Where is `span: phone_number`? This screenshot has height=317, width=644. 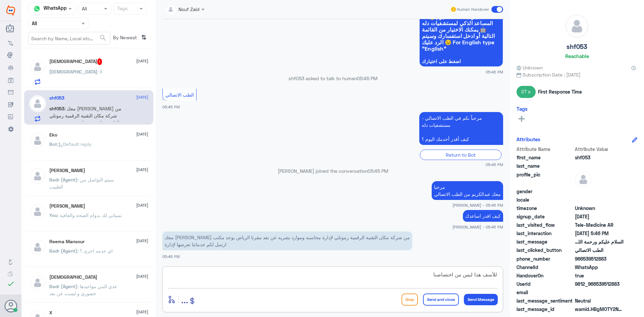
span: phone_number is located at coordinates (545, 259).